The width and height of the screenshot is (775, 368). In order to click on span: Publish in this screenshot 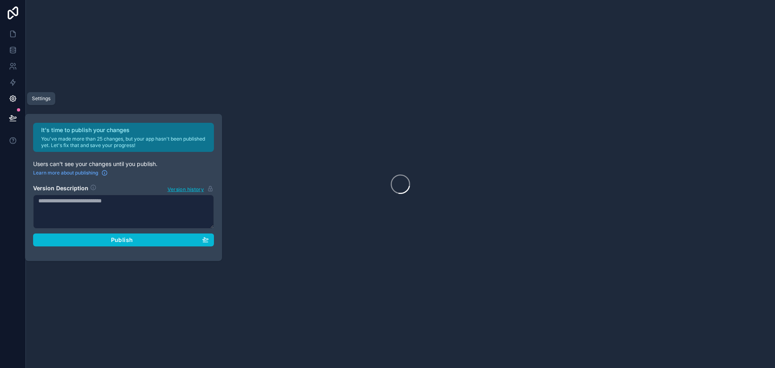, I will do `click(122, 240)`.